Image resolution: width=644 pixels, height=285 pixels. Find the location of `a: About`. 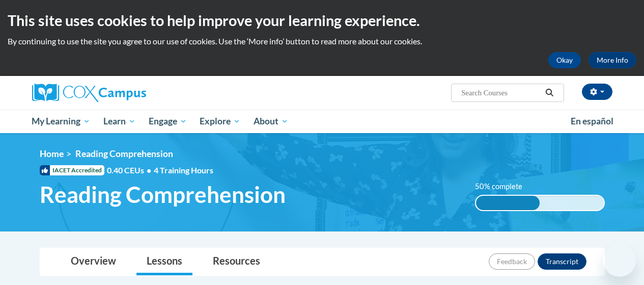

a: About is located at coordinates (271, 122).